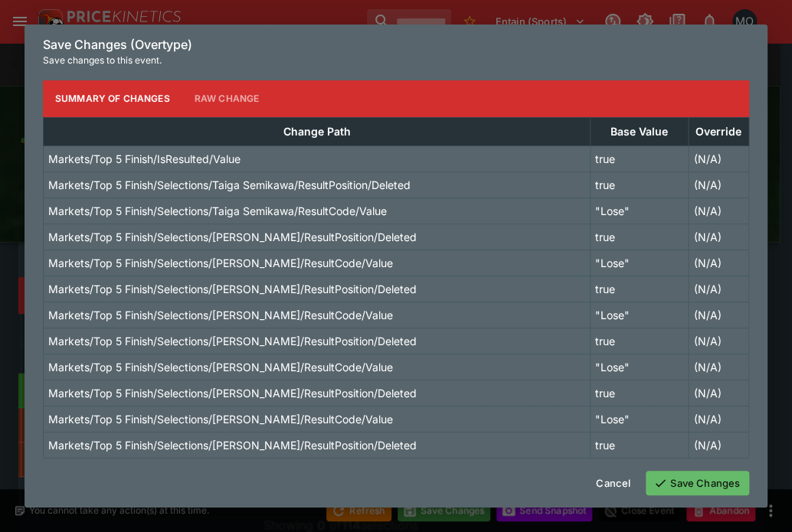 This screenshot has width=792, height=532. I want to click on p: Markets/Top 5 Finish/IsResulted/Value, so click(144, 159).